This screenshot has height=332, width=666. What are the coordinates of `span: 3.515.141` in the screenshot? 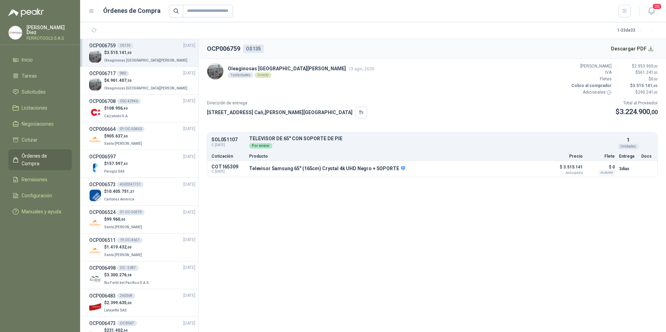 It's located at (119, 53).